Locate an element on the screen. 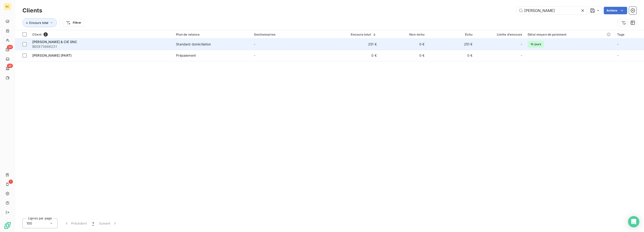  span: 2 is located at coordinates (46, 35).